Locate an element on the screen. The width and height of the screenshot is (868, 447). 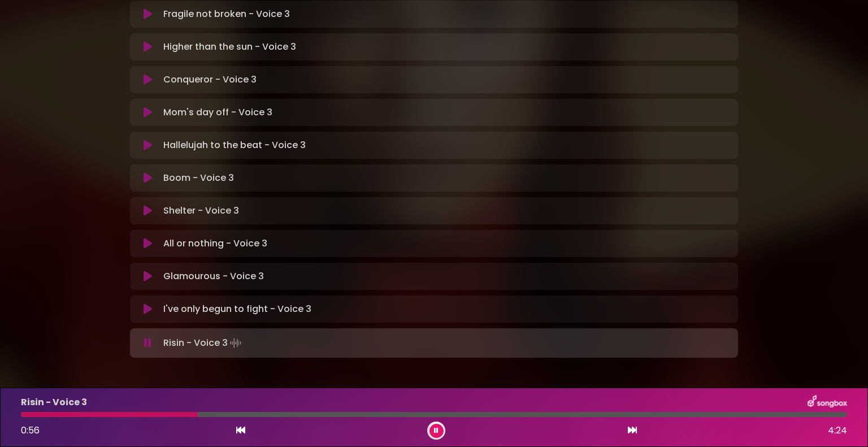
p: Hallelujah to the beat - Voice 3 is located at coordinates (234, 145).